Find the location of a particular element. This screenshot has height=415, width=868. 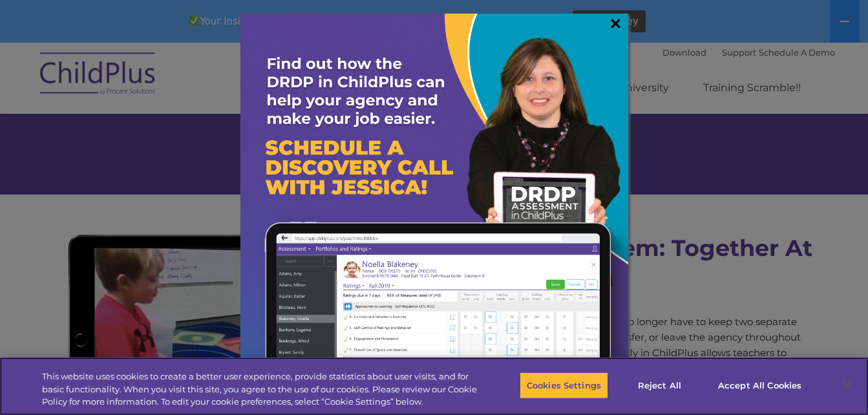

button: Accept All Cookies is located at coordinates (759, 385).